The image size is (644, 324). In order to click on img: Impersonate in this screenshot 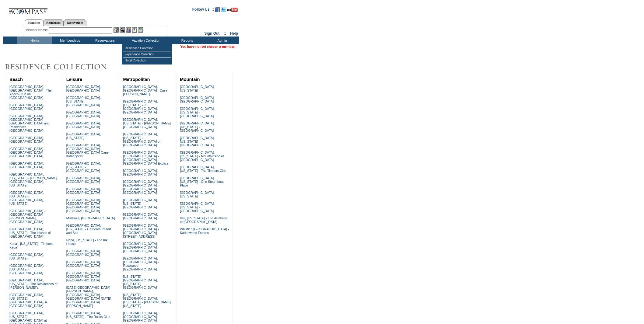, I will do `click(128, 30)`.